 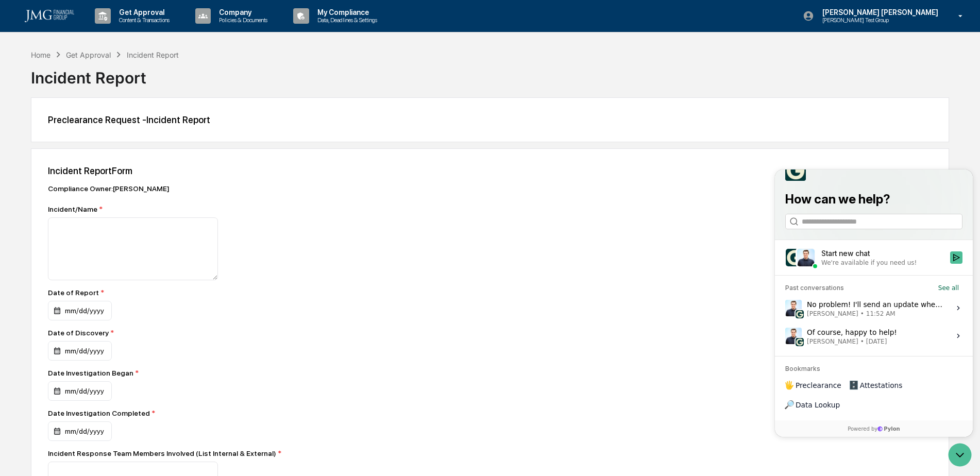 I want to click on a: 🔎Data Lookup, so click(x=37, y=236).